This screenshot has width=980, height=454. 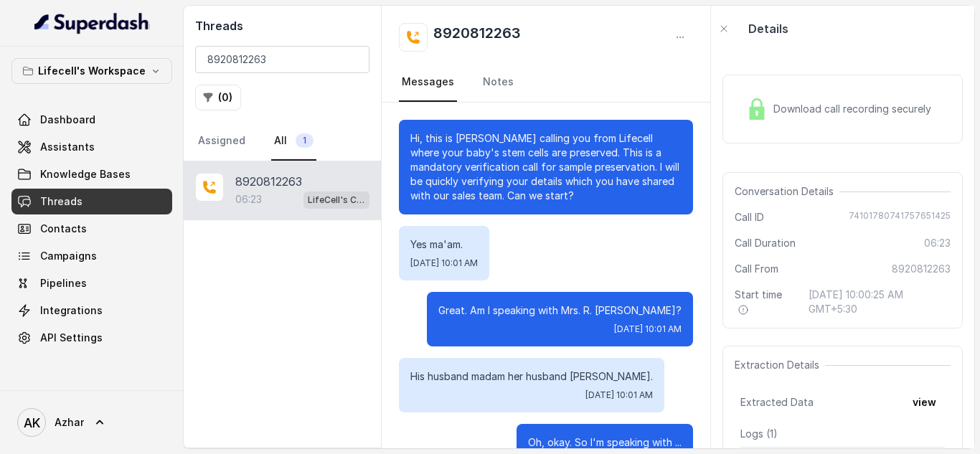 I want to click on span: 74101780741757651425, so click(x=899, y=218).